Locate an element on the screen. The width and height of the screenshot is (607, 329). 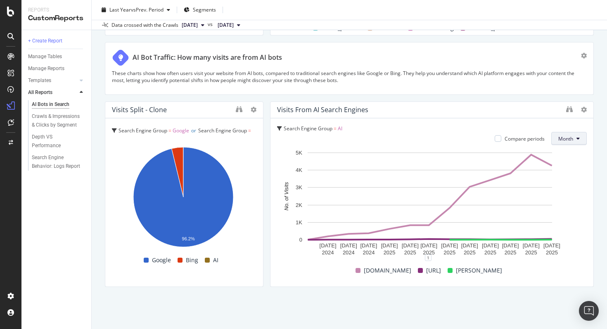
span: Segments is located at coordinates (204, 9).